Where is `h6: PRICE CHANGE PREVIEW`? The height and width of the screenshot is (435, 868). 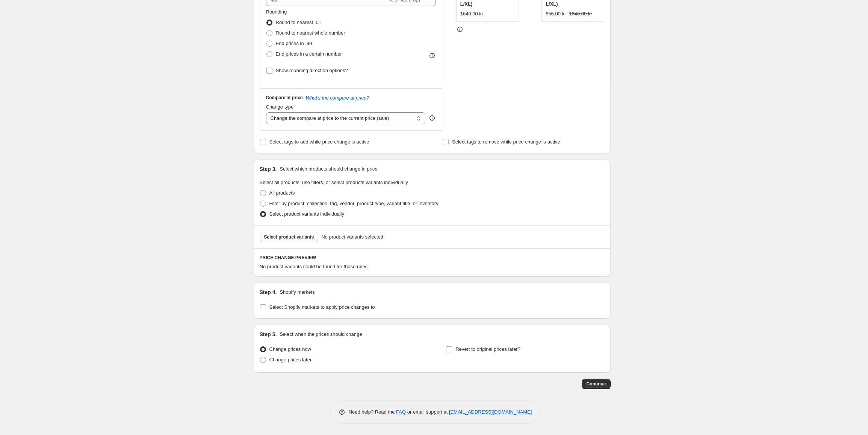
h6: PRICE CHANGE PREVIEW is located at coordinates (432, 258).